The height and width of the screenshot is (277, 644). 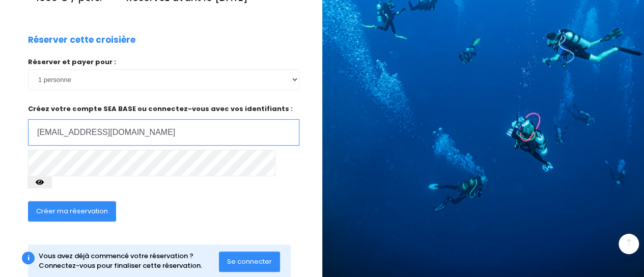 What do you see at coordinates (129, 261) in the screenshot?
I see `div: Vous avez déjà commencé votre réservation ? Connectez-vous pour finaliser cette réservation.` at bounding box center [129, 261].